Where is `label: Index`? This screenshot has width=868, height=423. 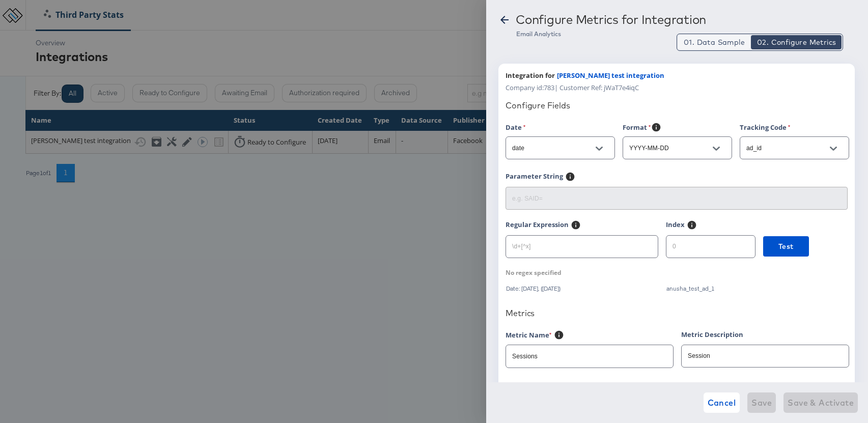 label: Index is located at coordinates (675, 226).